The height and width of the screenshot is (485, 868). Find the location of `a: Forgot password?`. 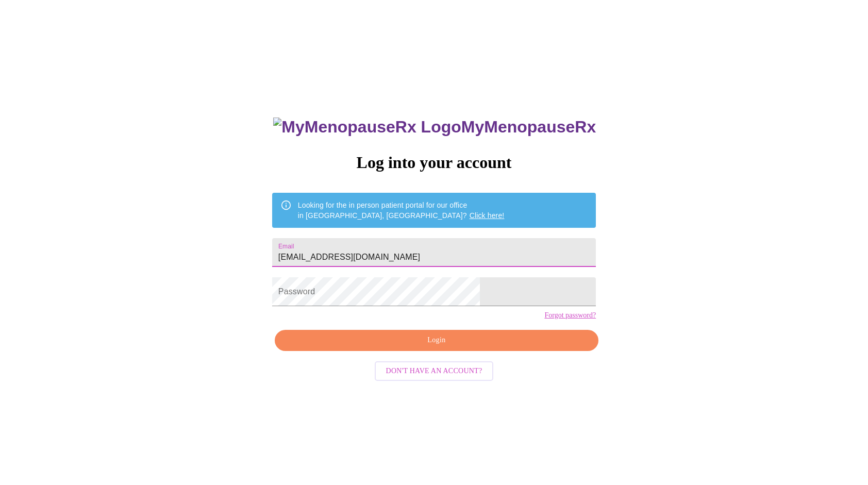

a: Forgot password? is located at coordinates (571, 315).